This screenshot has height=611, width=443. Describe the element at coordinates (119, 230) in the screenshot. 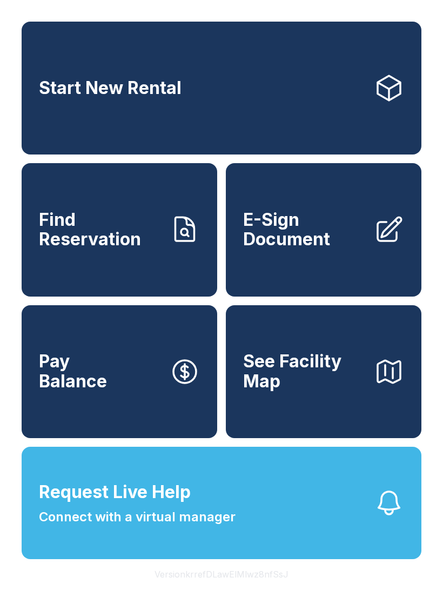

I see `a: Find Reservation` at that location.